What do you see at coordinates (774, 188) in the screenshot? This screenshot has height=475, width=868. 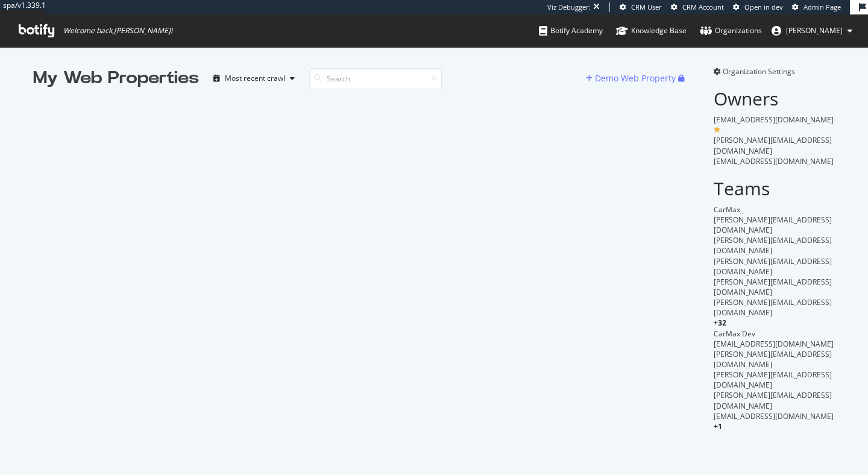 I see `h2: Teams` at bounding box center [774, 188].